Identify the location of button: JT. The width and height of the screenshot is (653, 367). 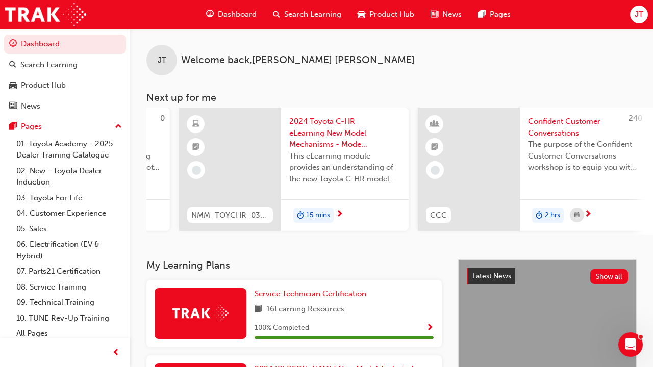
(639, 14).